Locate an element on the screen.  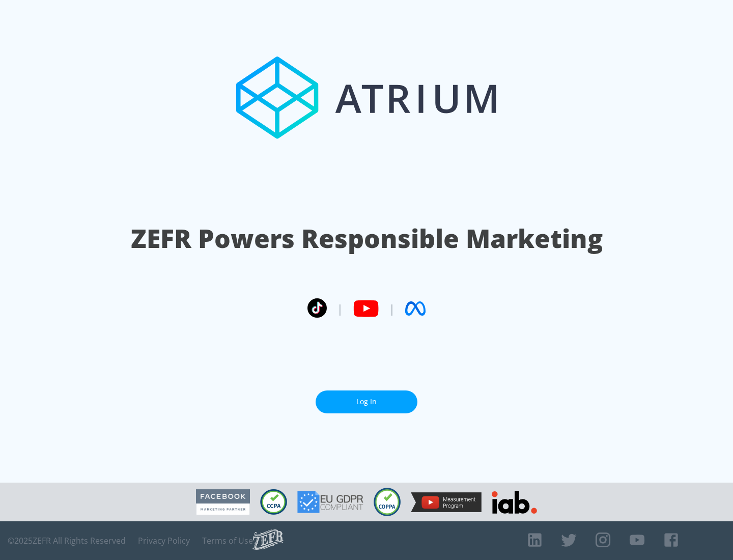
span: © 2025 ZEFR All Rights Reserved is located at coordinates (67, 541).